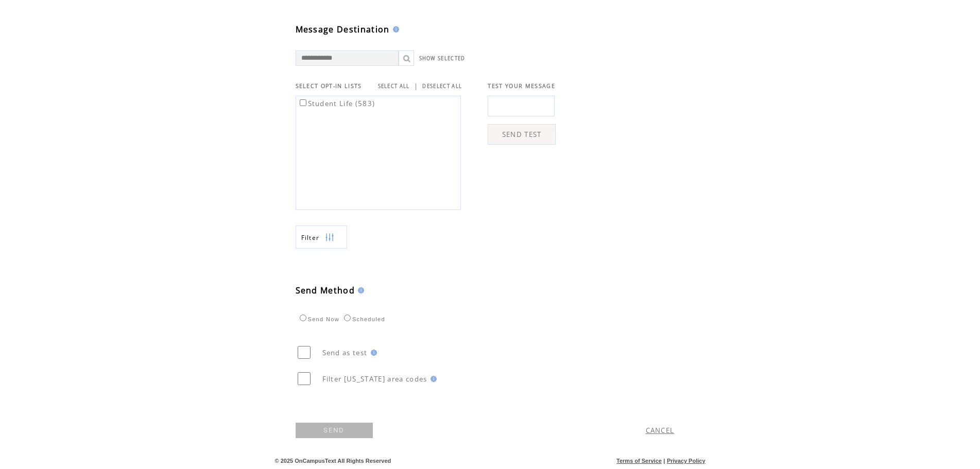 The width and height of the screenshot is (980, 469). I want to click on span: © 2025 OnCampusText All Rights Reserved, so click(333, 461).